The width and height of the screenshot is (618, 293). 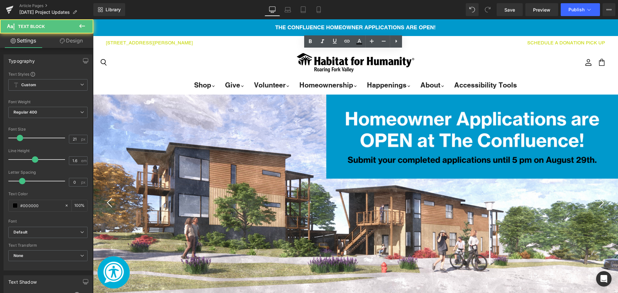 What do you see at coordinates (263, 66) in the screenshot?
I see `nav: Main` at bounding box center [263, 66].